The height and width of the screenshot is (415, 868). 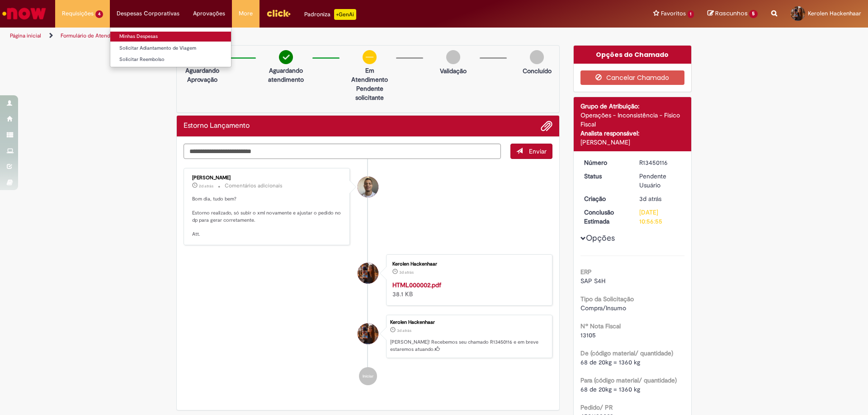 What do you see at coordinates (632, 119) in the screenshot?
I see `div: Operações - Inconsistência - Físico Fiscal` at bounding box center [632, 119].